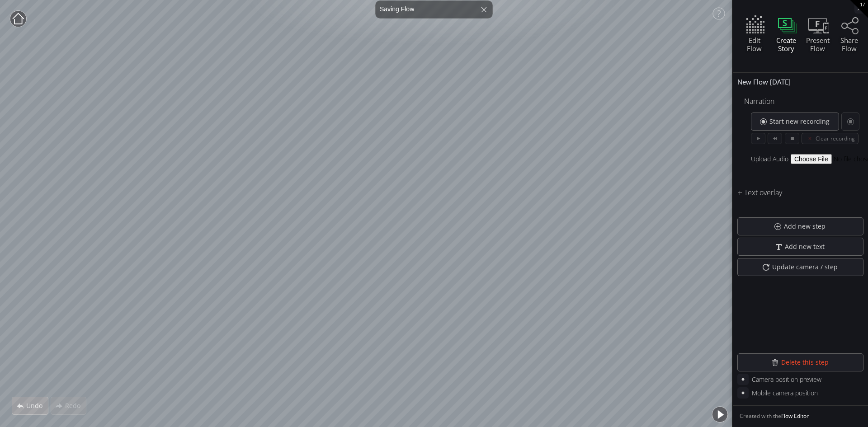 This screenshot has height=427, width=868. Describe the element at coordinates (784, 393) in the screenshot. I see `div: Mobile camera position` at that location.